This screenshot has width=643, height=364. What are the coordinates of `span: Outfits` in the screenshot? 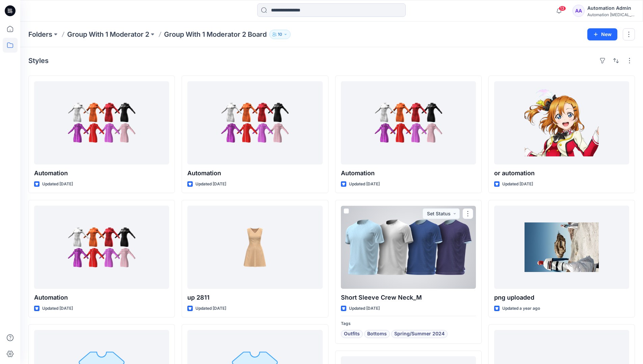 It's located at (352, 334).